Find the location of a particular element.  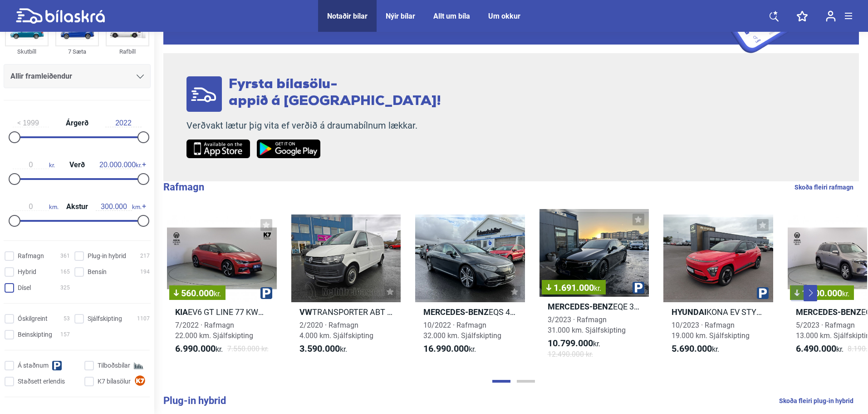

h2: KONA EV STYLE 64KWH is located at coordinates (718, 311).